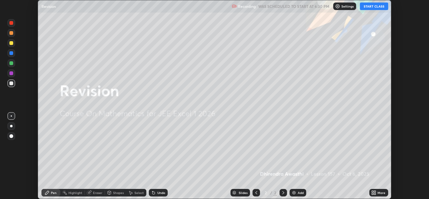 The image size is (429, 199). Describe the element at coordinates (49, 6) in the screenshot. I see `p: Revision` at that location.